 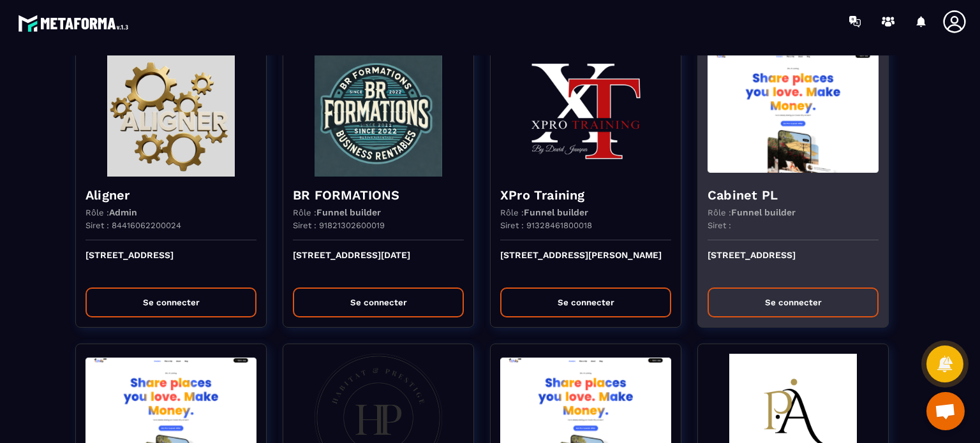 What do you see at coordinates (719, 225) in the screenshot?
I see `p: Siret :` at bounding box center [719, 225].